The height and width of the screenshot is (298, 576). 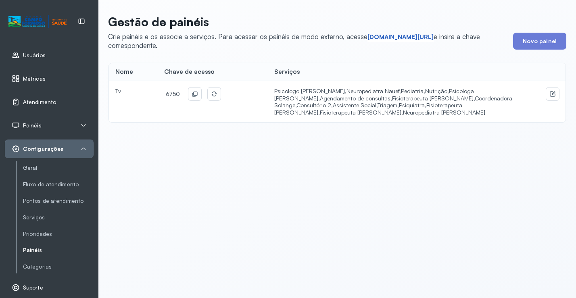 I want to click on a: Métricas, so click(x=49, y=79).